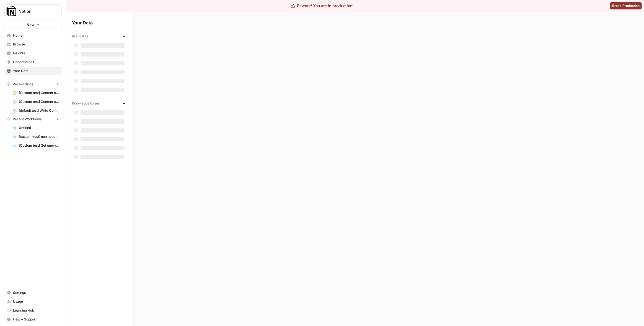  What do you see at coordinates (36, 110) in the screenshot?
I see `a: [default test] Write Content Briefs` at bounding box center [36, 110].